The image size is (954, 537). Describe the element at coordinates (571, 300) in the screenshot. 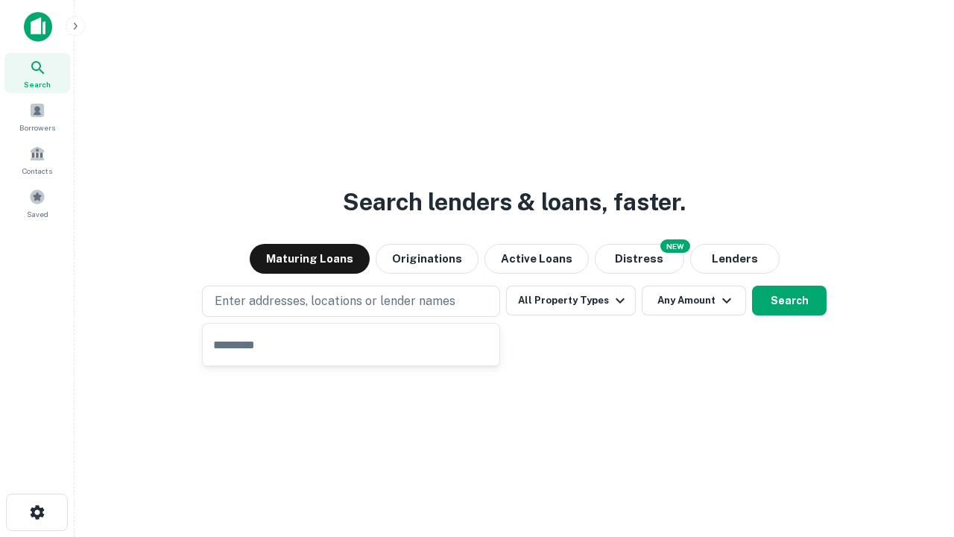

I see `button: All Property Types` at that location.